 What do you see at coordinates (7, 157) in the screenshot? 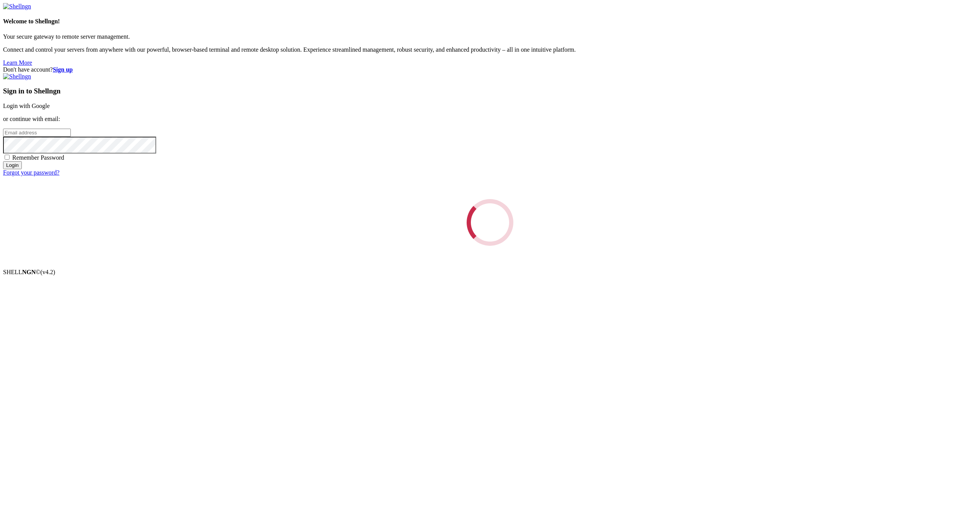
I see `input: Remember Password` at bounding box center [7, 157].